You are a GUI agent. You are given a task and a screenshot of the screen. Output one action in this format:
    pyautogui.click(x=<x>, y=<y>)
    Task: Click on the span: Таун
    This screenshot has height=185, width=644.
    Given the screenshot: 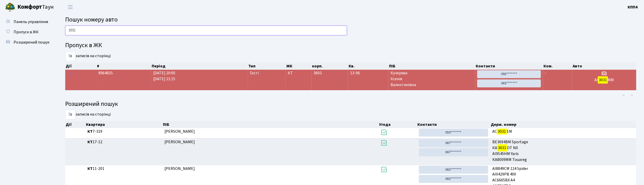 What is the action you would take?
    pyautogui.click(x=35, y=7)
    